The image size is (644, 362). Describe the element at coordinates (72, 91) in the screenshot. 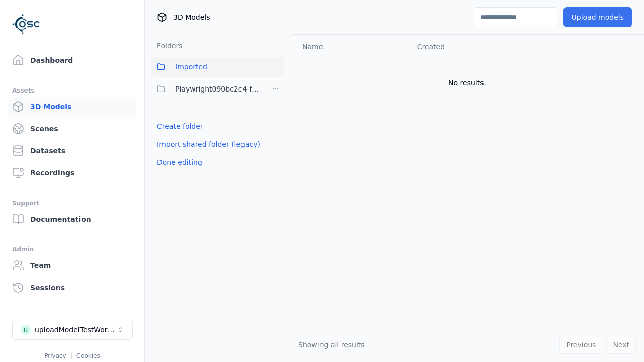

I see `div: Assets` at that location.